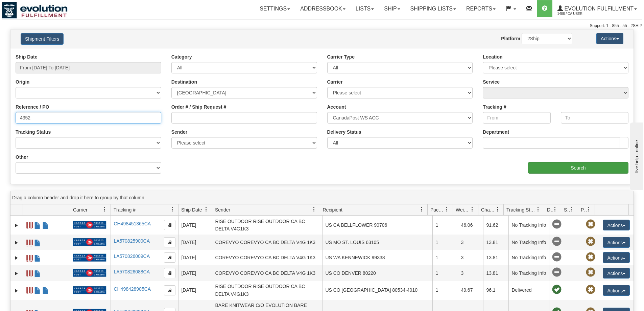  Describe the element at coordinates (496, 132) in the screenshot. I see `label: Department` at that location.